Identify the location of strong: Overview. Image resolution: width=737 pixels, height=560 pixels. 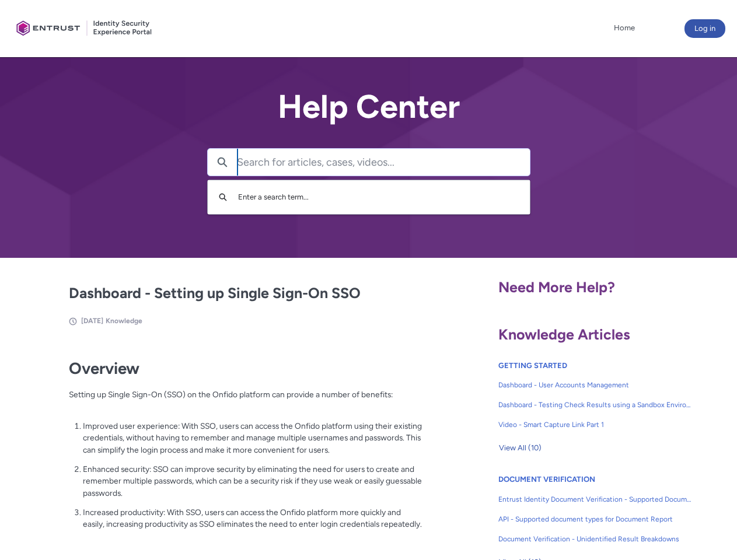
(104, 368).